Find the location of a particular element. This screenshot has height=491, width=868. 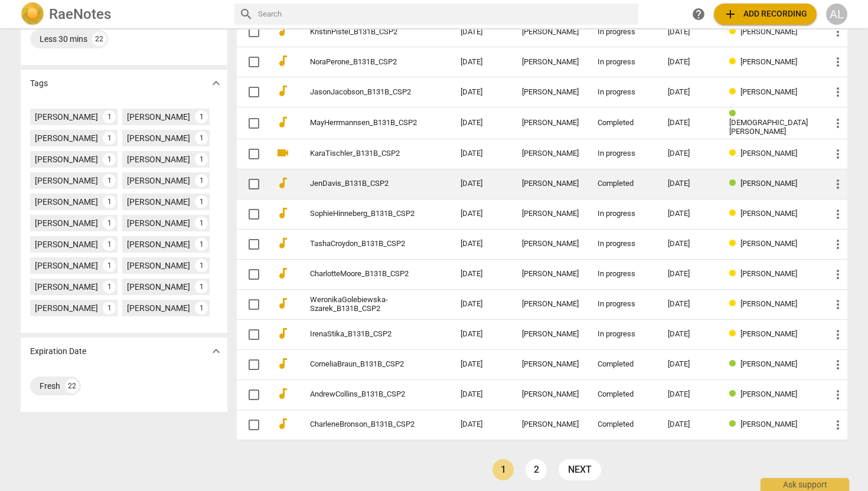

a: next is located at coordinates (579, 470).